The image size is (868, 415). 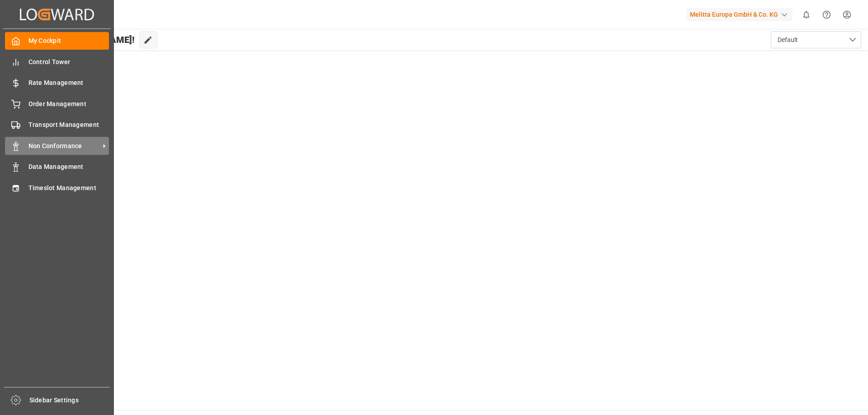 I want to click on span: Default, so click(x=787, y=40).